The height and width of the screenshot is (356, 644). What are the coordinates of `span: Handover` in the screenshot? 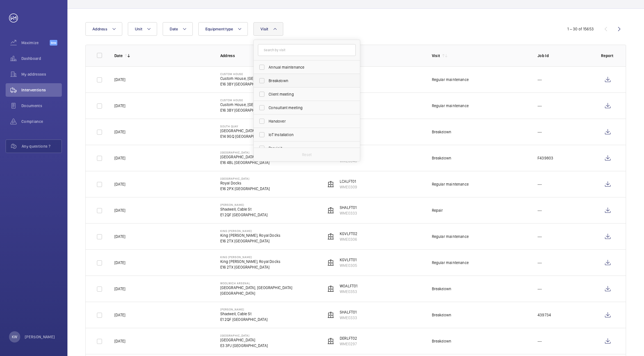 It's located at (307, 121).